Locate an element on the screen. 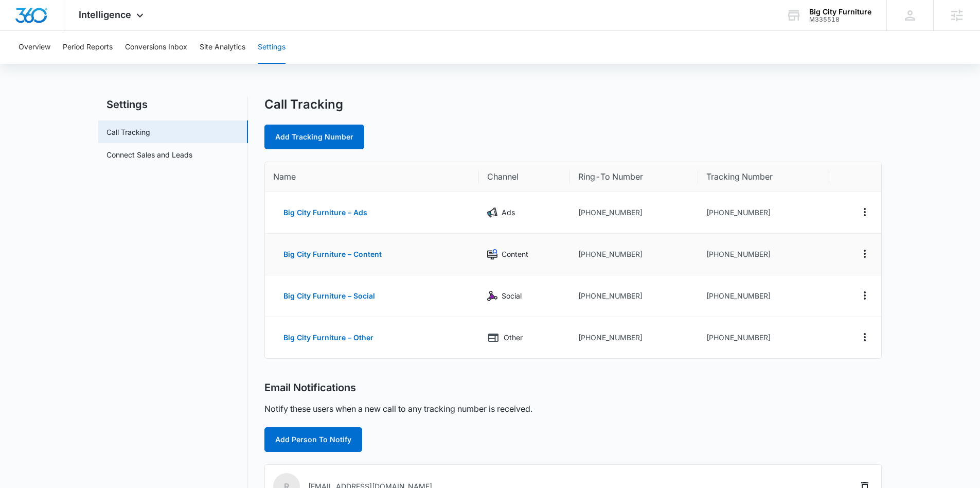 The width and height of the screenshot is (980, 488). div: account id is located at coordinates (840, 19).